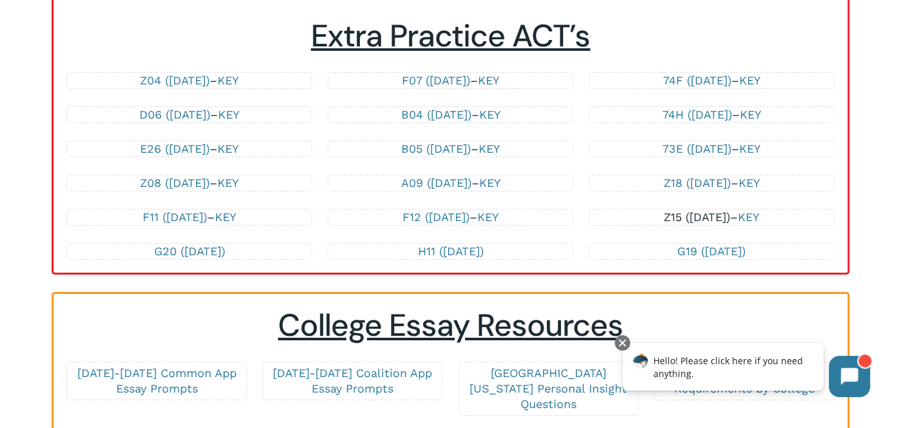 This screenshot has width=901, height=428. What do you see at coordinates (32, 28) in the screenshot?
I see `img: Avatar` at bounding box center [32, 28].